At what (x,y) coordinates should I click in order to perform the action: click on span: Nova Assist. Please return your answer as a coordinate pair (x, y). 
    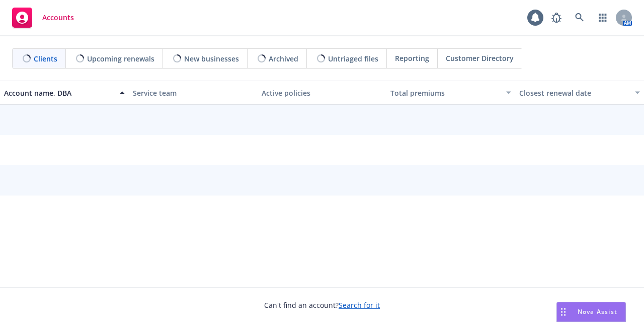
    Looking at the image, I should click on (598, 311).